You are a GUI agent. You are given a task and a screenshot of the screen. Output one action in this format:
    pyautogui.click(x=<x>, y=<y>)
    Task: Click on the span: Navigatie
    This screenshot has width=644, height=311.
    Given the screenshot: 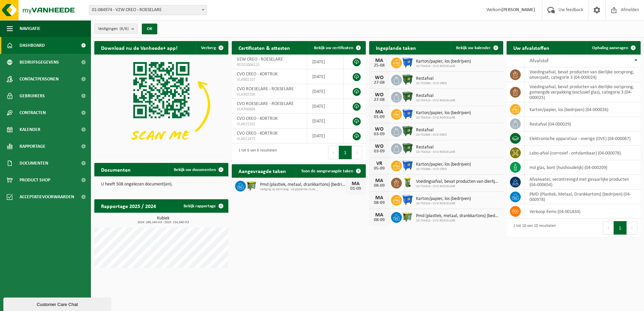 What is the action you would take?
    pyautogui.click(x=30, y=28)
    